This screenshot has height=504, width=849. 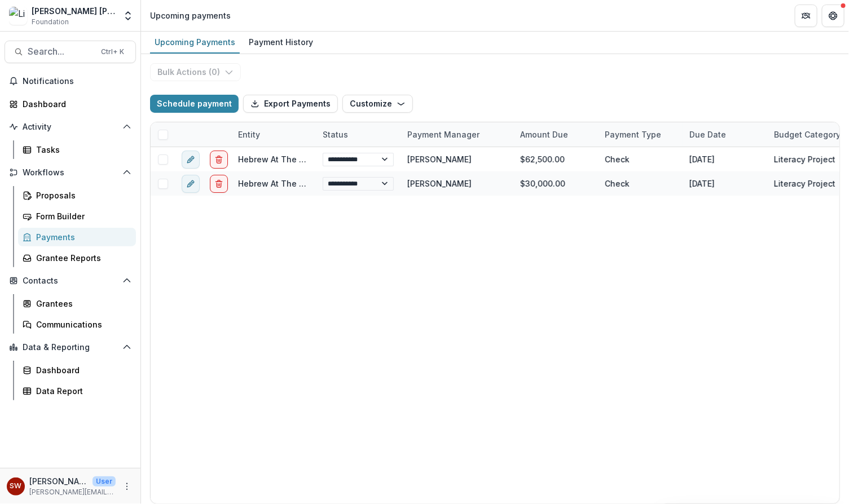 What do you see at coordinates (195, 42) in the screenshot?
I see `div: Upcoming Payments` at bounding box center [195, 42].